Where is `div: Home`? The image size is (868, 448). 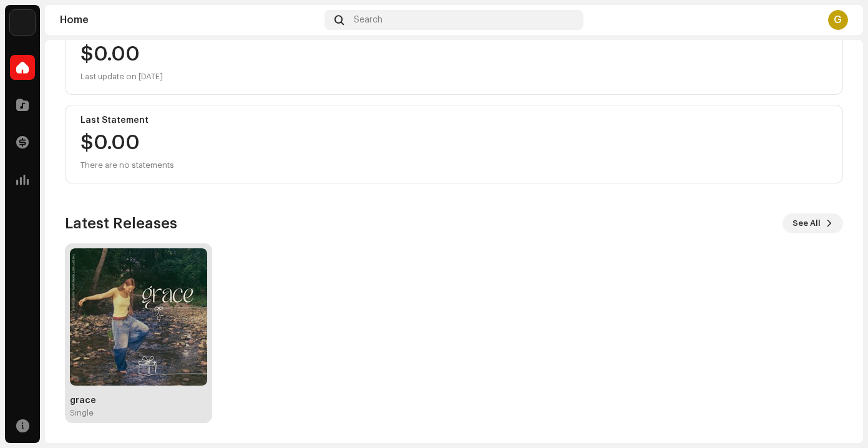
div: Home is located at coordinates (190, 20).